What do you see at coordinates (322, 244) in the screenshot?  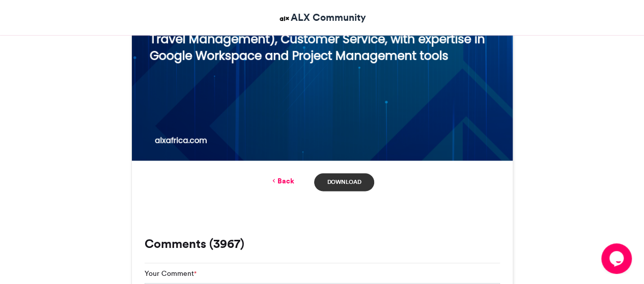 I see `h3: Comments (3967)` at bounding box center [322, 244].